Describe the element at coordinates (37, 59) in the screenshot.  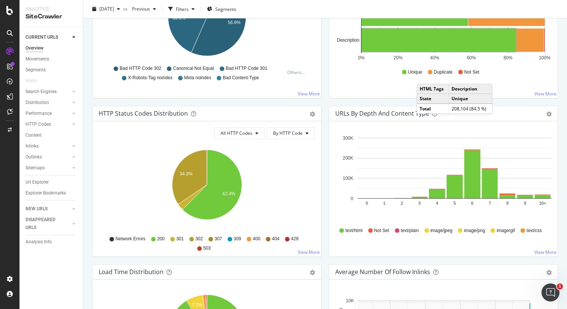
I see `div: Movements` at that location.